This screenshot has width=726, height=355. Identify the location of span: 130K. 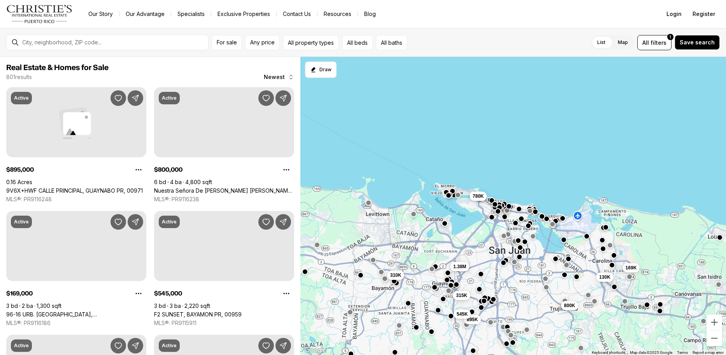
(605, 277).